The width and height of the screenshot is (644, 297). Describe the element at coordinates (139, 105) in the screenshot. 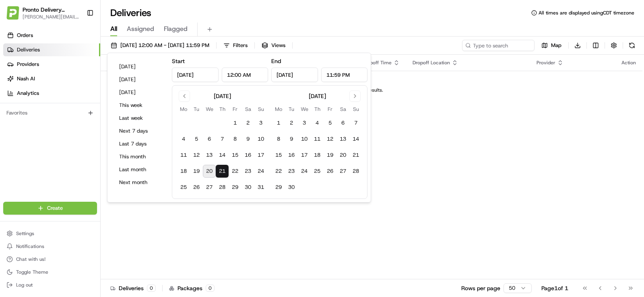

I see `button: This week` at that location.